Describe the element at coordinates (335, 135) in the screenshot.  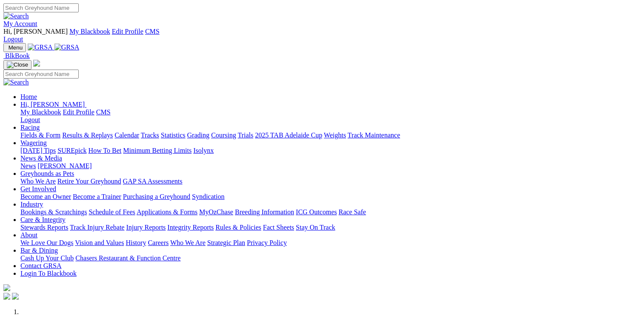
I see `a: Weights` at that location.